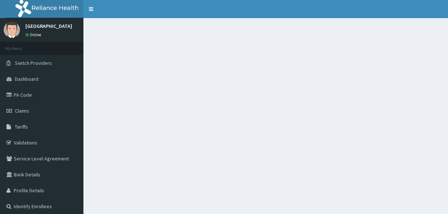 The width and height of the screenshot is (448, 214). Describe the element at coordinates (21, 127) in the screenshot. I see `span: Tariffs` at that location.